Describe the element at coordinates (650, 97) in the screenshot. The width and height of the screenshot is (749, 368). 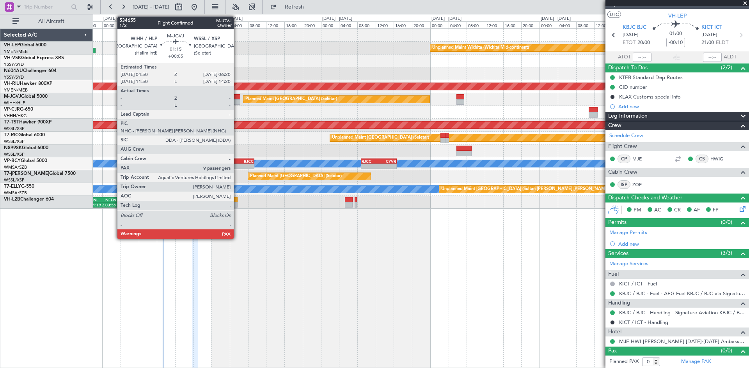
I see `div: KLAX Customs special info` at that location.